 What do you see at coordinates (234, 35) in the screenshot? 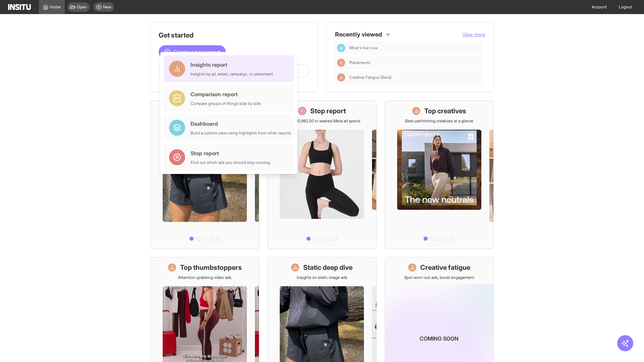
I see `h1: Get started` at bounding box center [234, 35].